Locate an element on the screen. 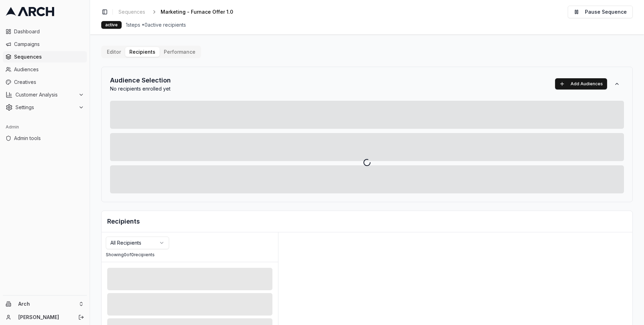  button: Customer Analysis is located at coordinates (45, 95).